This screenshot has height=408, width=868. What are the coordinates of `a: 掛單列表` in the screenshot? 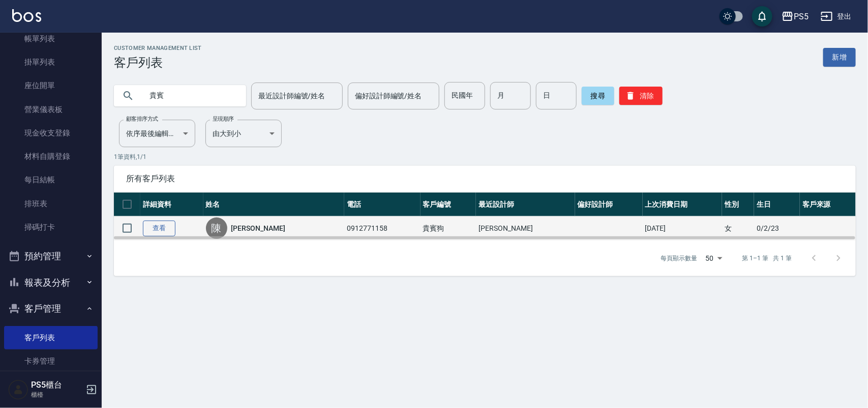 It's located at (51, 62).